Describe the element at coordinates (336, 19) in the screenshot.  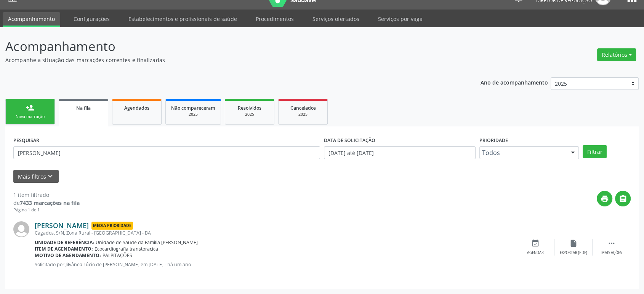
I see `a: Serviços ofertados` at that location.